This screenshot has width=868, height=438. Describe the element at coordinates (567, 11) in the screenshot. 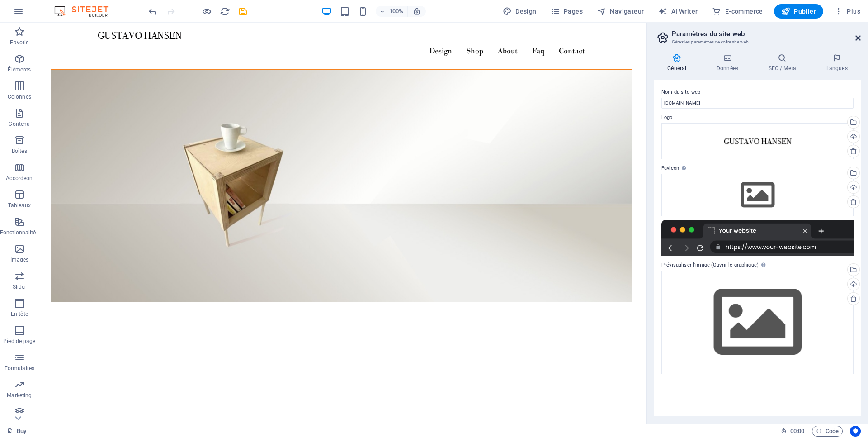

I see `span: Pages` at that location.